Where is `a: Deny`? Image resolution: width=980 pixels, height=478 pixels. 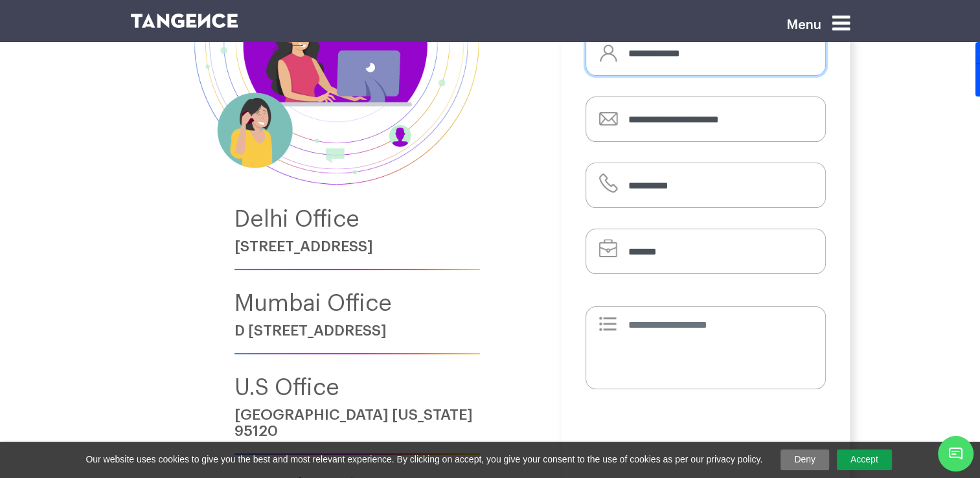
a: Deny is located at coordinates (805, 460).